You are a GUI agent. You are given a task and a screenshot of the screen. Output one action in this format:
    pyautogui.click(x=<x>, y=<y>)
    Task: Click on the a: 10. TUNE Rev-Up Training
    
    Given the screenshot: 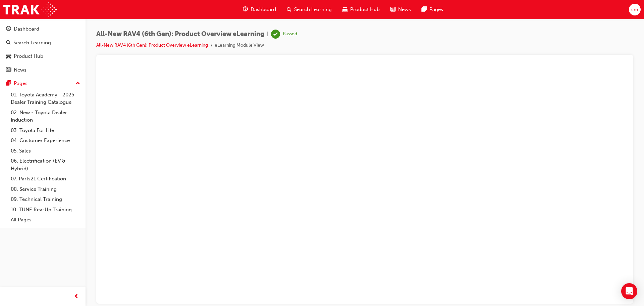 What is the action you would take?
    pyautogui.click(x=45, y=209)
    